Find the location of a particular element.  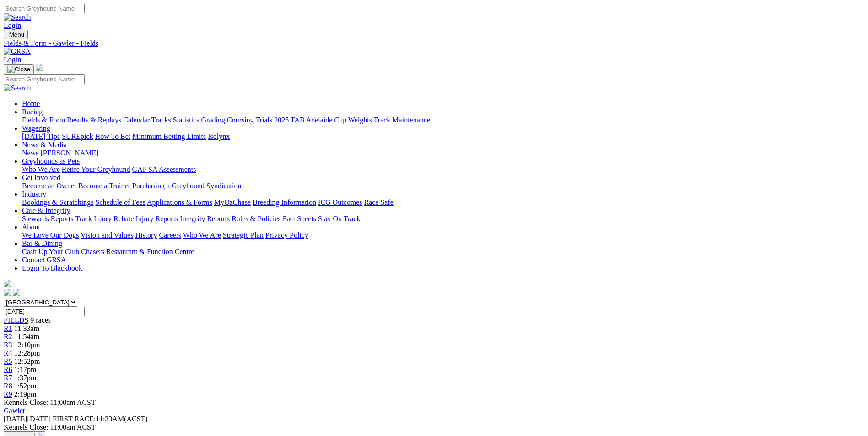

a: Schedule of Fees is located at coordinates (120, 202).